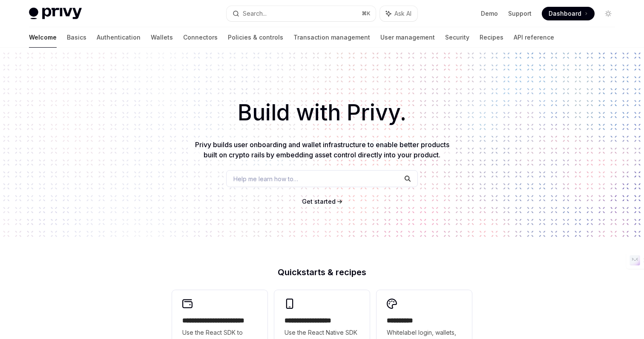 Image resolution: width=644 pixels, height=339 pixels. What do you see at coordinates (565, 14) in the screenshot?
I see `span: Dashboard` at bounding box center [565, 14].